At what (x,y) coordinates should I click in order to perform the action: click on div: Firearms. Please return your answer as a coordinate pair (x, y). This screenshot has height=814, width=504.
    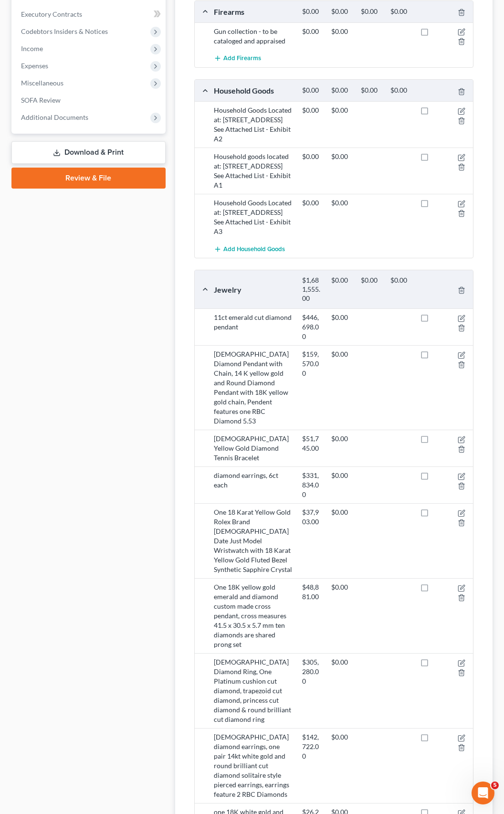
    Looking at the image, I should click on (253, 12).